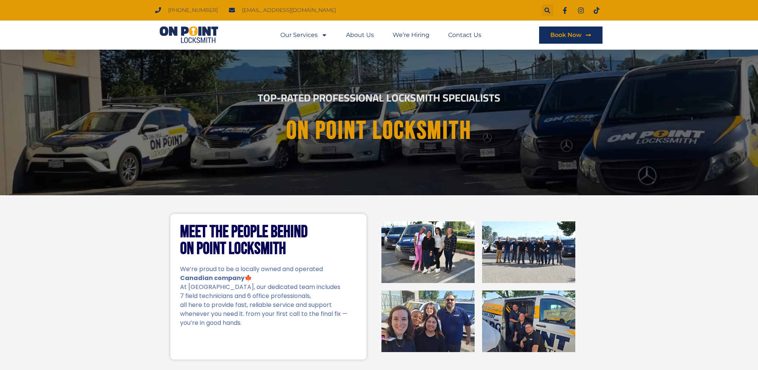 This screenshot has height=370, width=758. Describe the element at coordinates (465, 35) in the screenshot. I see `a: Contact Us` at that location.